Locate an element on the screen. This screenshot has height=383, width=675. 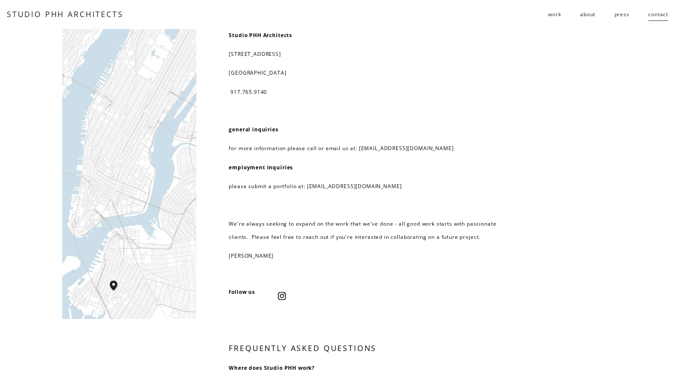
a: STUDIO PHH ARCHITECTS is located at coordinates (65, 14).